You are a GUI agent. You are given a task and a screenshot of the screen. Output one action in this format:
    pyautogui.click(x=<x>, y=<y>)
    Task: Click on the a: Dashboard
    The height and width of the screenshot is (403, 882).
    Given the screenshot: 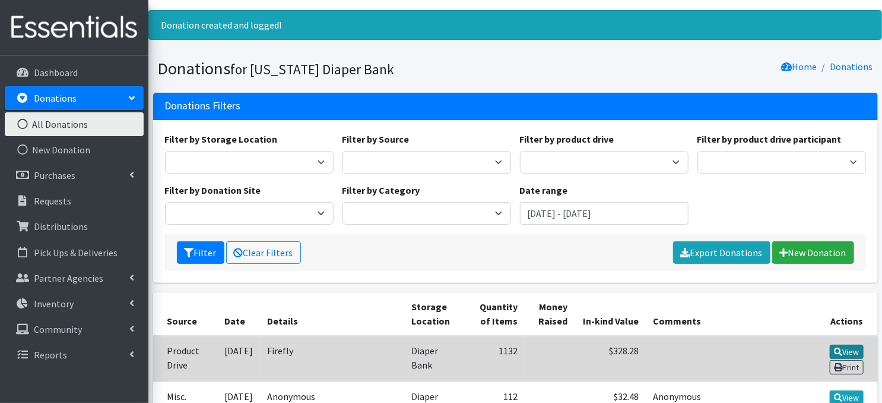 What is the action you would take?
    pyautogui.click(x=74, y=72)
    